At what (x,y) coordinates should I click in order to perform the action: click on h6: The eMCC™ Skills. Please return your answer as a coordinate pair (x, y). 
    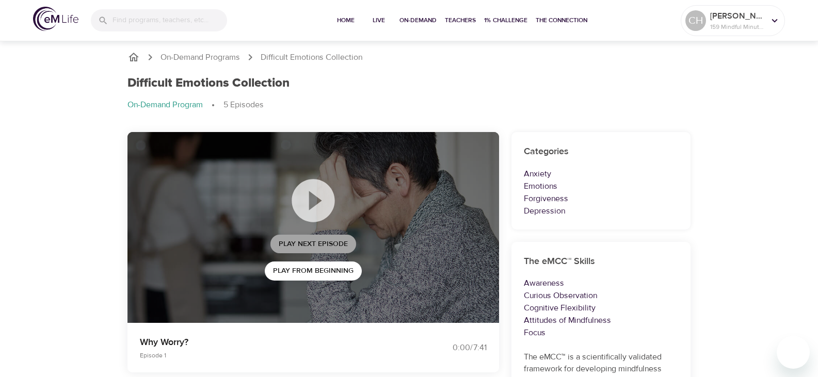
    Looking at the image, I should click on (601, 262).